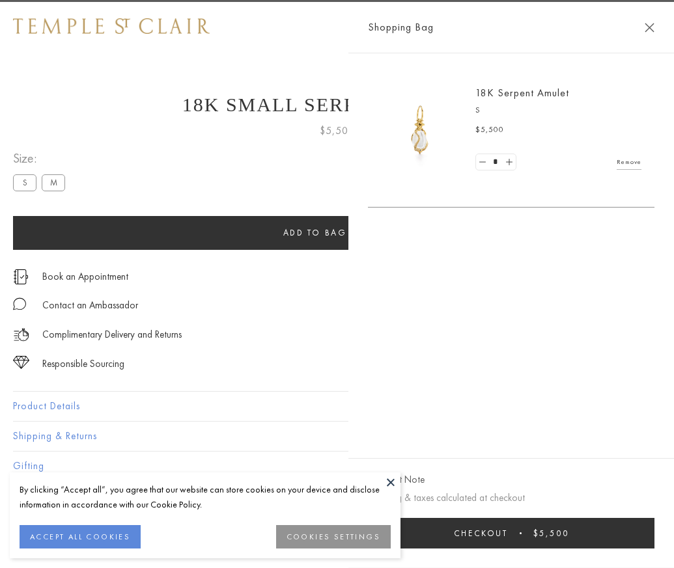 The width and height of the screenshot is (674, 568). Describe the element at coordinates (420, 130) in the screenshot. I see `img: P51836-E11SERPPV` at that location.